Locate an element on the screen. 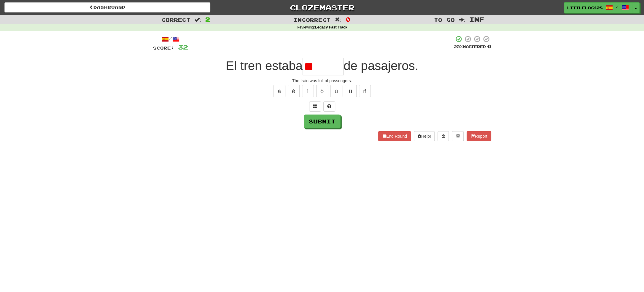 Image resolution: width=644 pixels, height=292 pixels. button: é is located at coordinates (294, 91).